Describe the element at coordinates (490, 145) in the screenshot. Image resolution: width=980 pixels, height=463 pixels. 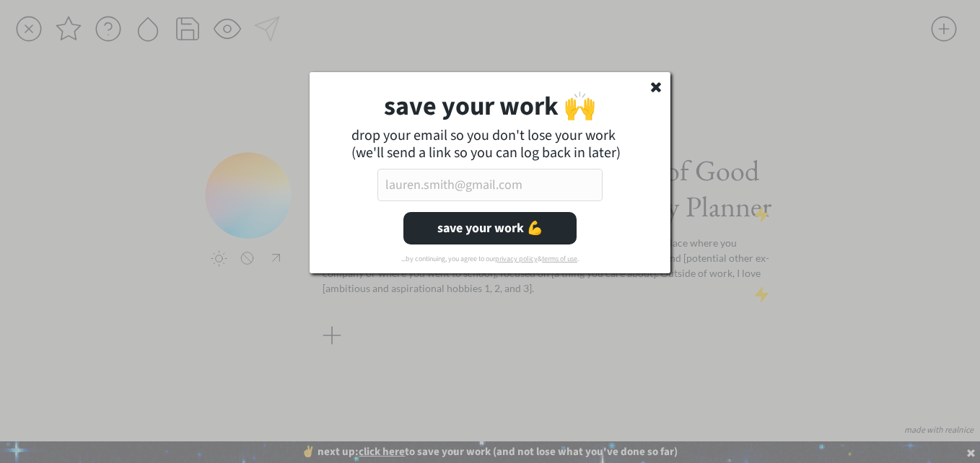
I see `div: drop your email so you don't lose your work (we'll send a link so you can log back in later)` at that location.